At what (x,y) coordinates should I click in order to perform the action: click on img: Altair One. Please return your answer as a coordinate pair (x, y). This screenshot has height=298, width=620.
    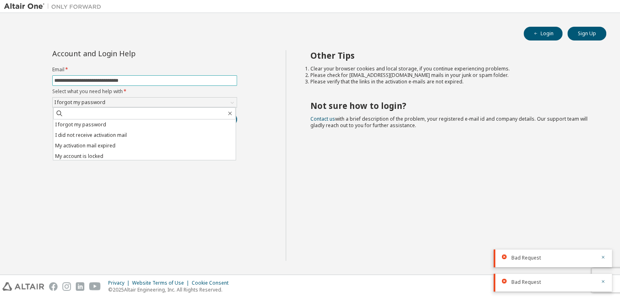
    Looking at the image, I should click on (55, 6).